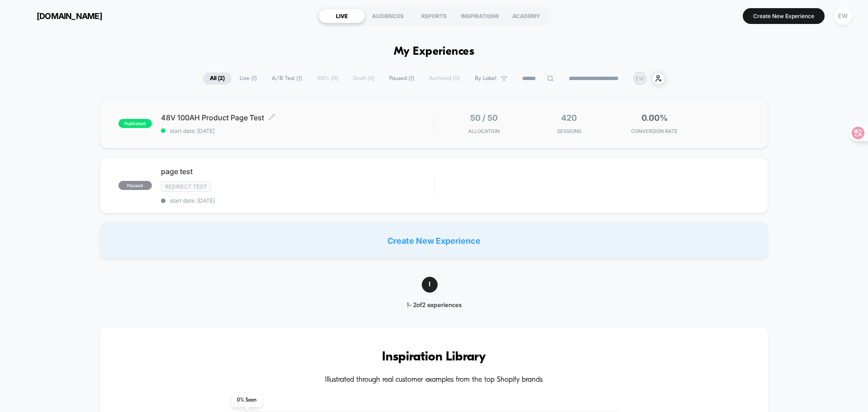  I want to click on span: Sessions, so click(569, 131).